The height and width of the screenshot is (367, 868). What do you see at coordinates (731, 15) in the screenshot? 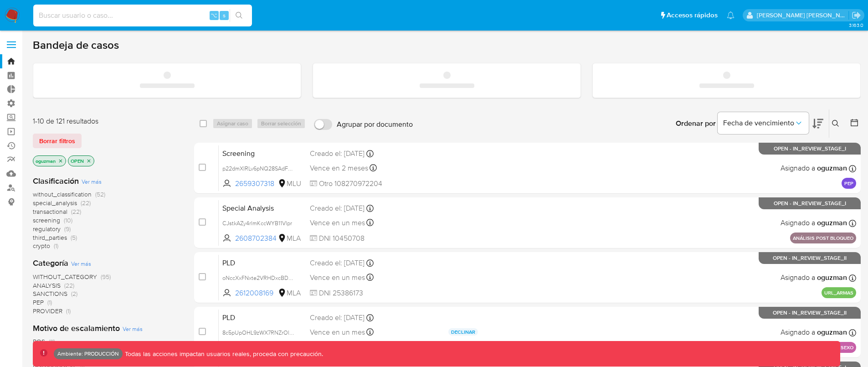
I see `a: Notificaciones` at bounding box center [731, 15].